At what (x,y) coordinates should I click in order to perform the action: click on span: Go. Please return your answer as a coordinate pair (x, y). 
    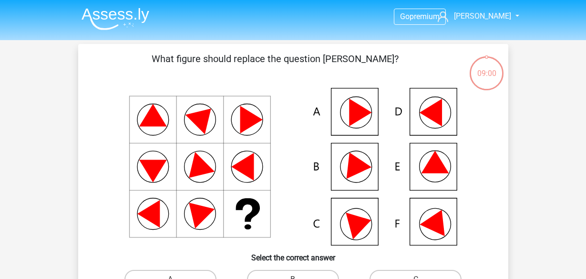
    Looking at the image, I should click on (405, 16).